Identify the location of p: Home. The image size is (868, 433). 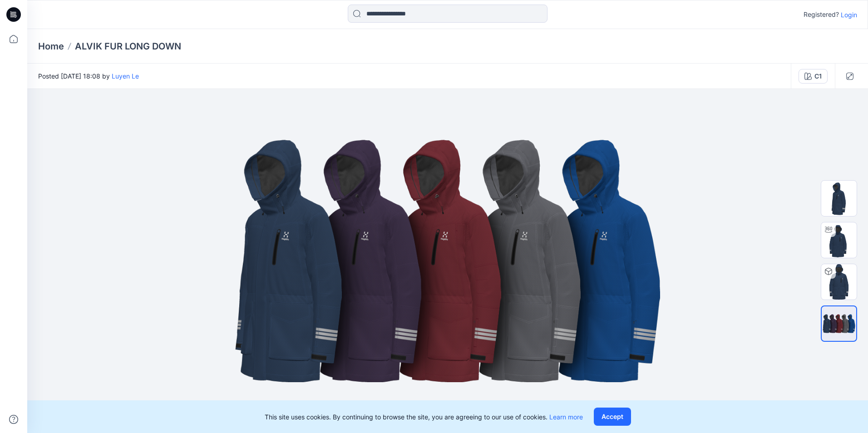
(51, 47).